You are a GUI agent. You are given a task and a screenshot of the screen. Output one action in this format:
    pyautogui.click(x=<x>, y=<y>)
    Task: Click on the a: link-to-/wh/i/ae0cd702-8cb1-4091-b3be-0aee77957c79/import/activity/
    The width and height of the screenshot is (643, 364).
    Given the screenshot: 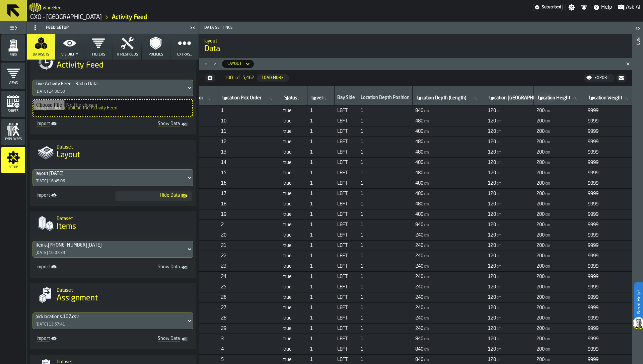 What is the action you would take?
    pyautogui.click(x=72, y=125)
    